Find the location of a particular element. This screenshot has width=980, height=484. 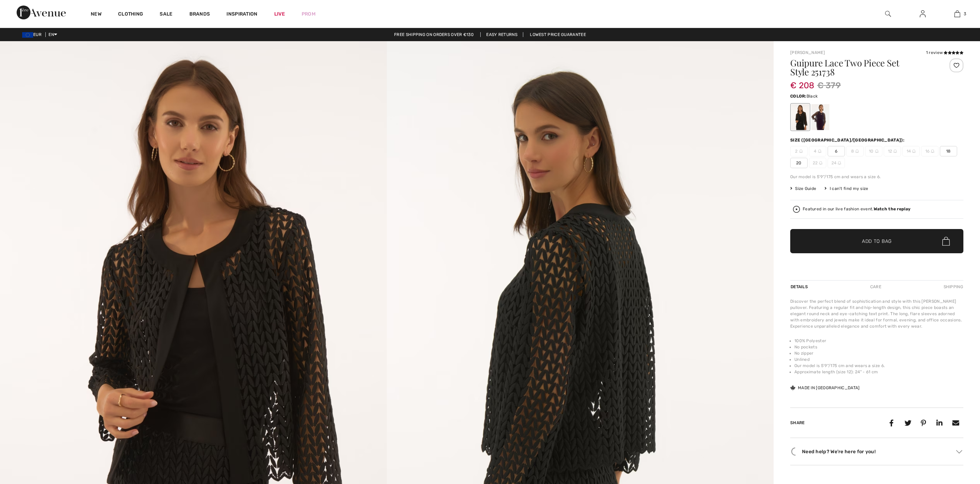

span: Size Guide is located at coordinates (803, 189).